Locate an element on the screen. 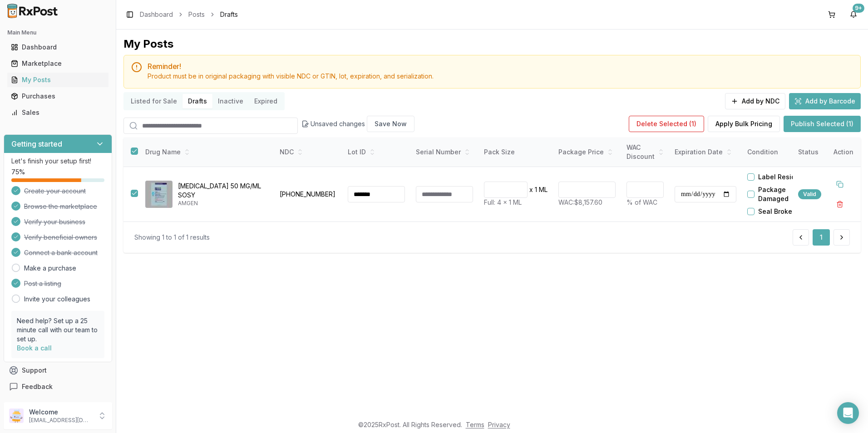  div: Sales is located at coordinates (58, 113).